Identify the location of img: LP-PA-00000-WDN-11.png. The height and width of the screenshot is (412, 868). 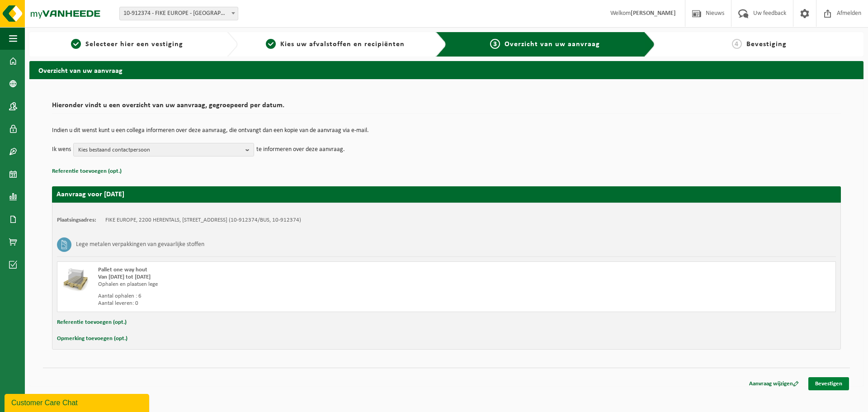
(75, 280).